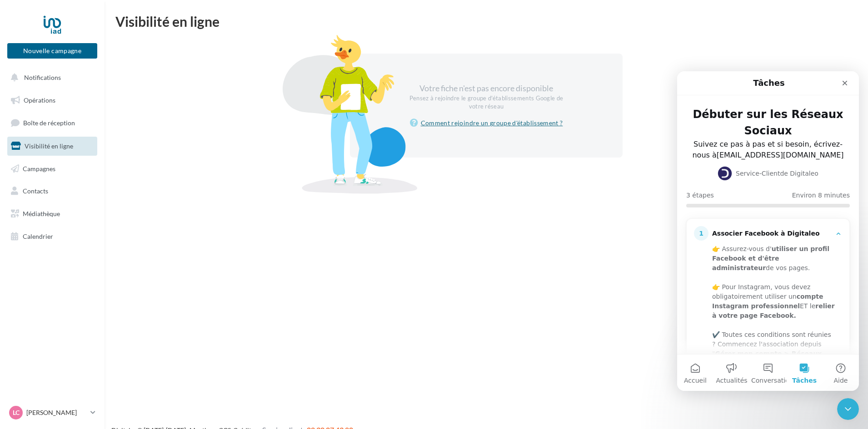  I want to click on a: Contacts, so click(52, 191).